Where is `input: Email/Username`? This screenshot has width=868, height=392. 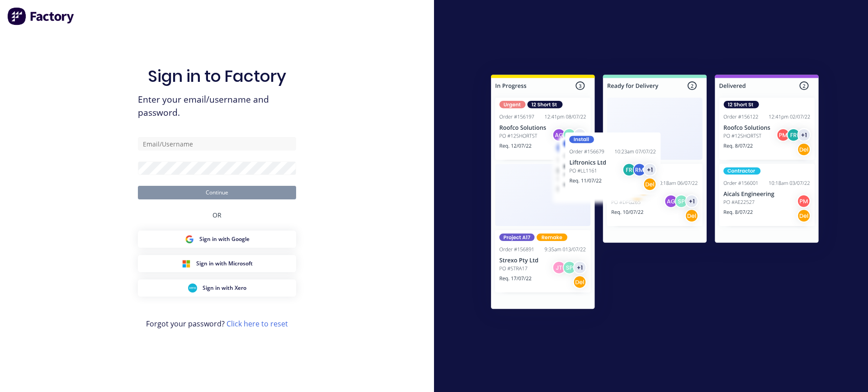 input: Email/Username is located at coordinates (217, 143).